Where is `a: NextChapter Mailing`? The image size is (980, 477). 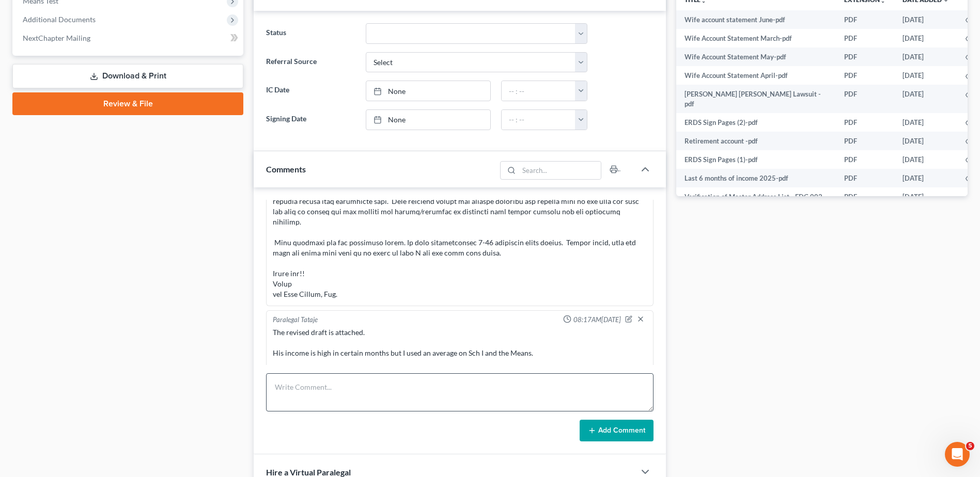
a: NextChapter Mailing is located at coordinates (129, 38).